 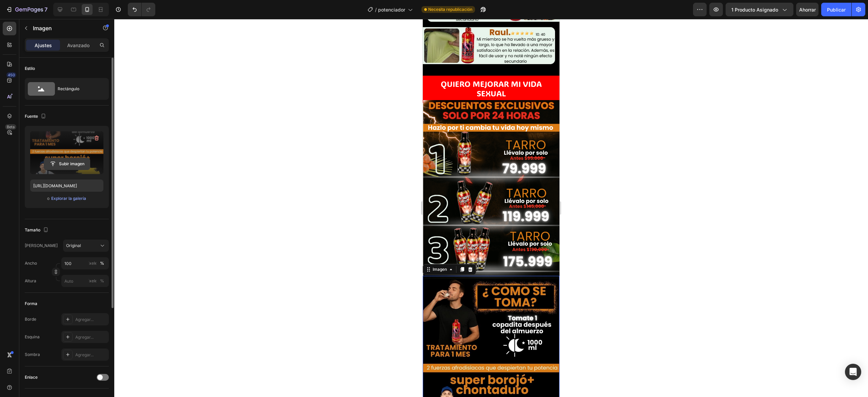 What do you see at coordinates (760, 9) in the screenshot?
I see `button: 1 producto asignado` at bounding box center [760, 9].